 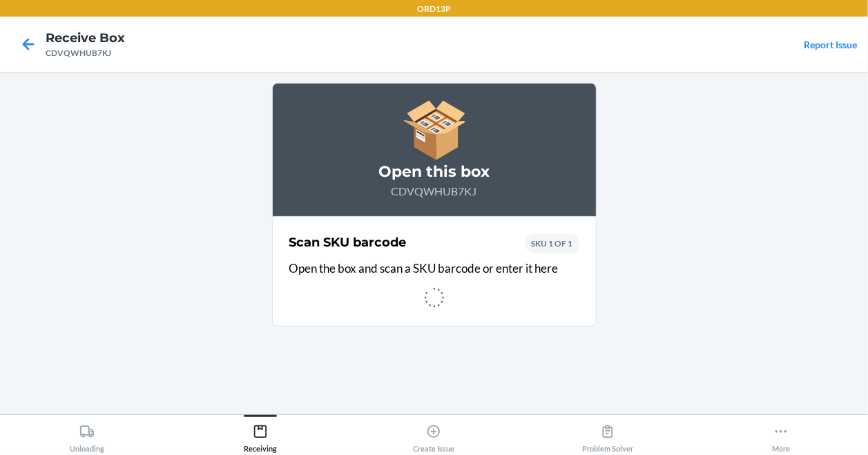 I want to click on div: CDVQWHUB7KJ, so click(x=85, y=53).